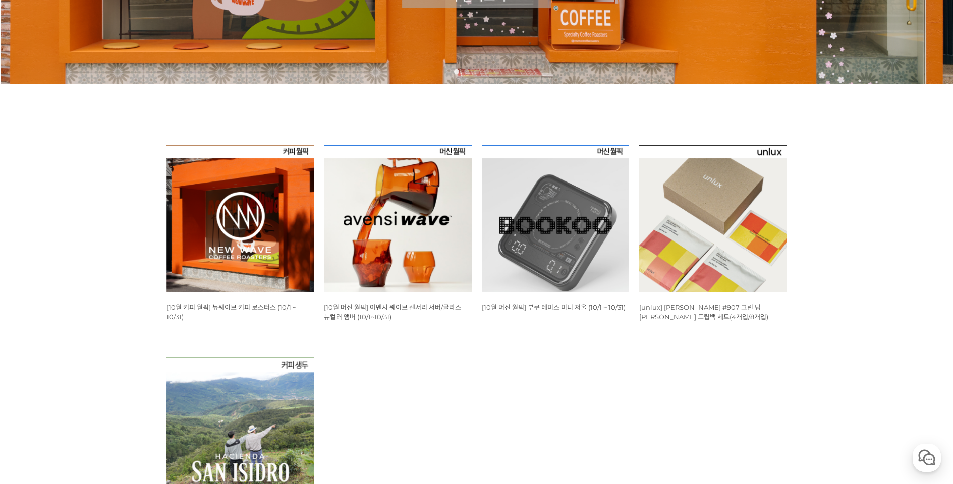  I want to click on img: [10월 머신 월픽] 아벤시 웨이브 센서리 서버/글라스 - 뉴컬러 앰버 (10/1~10/31), so click(398, 219).